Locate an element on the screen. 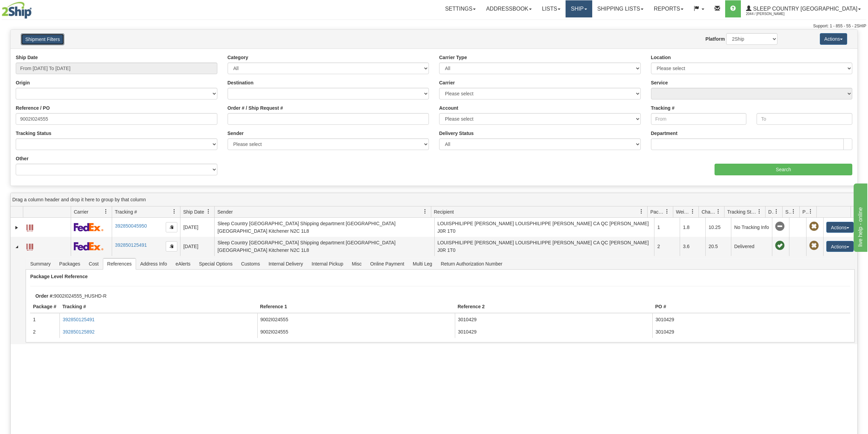  a: Pickup Status filter column settings is located at coordinates (810, 212).